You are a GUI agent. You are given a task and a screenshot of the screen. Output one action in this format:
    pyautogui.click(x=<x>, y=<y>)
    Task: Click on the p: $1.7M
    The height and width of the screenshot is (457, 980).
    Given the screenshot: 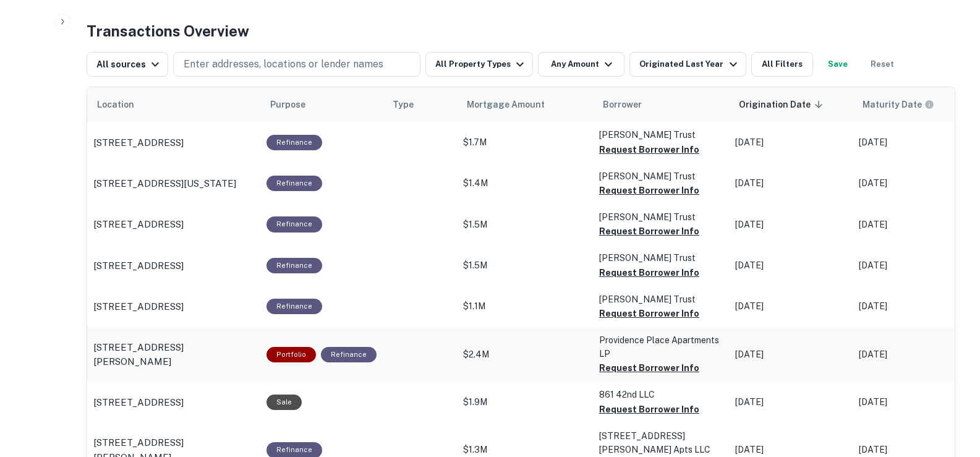 What is the action you would take?
    pyautogui.click(x=525, y=142)
    